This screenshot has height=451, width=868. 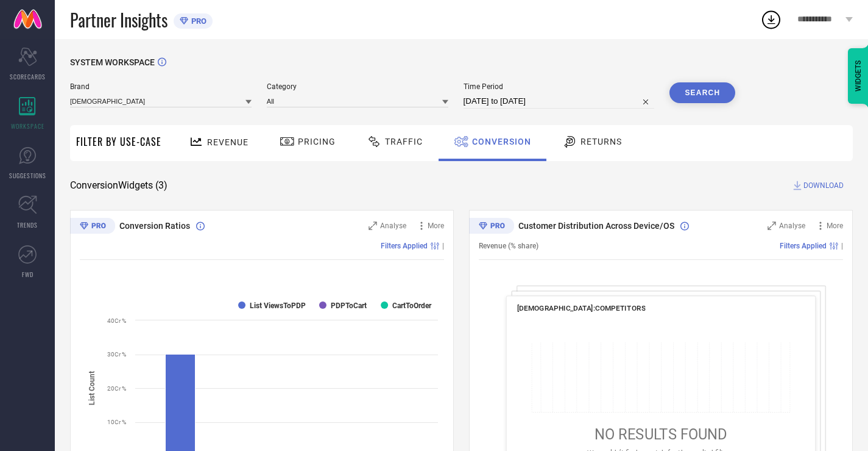 What do you see at coordinates (358, 87) in the screenshot?
I see `span: Category` at bounding box center [358, 87].